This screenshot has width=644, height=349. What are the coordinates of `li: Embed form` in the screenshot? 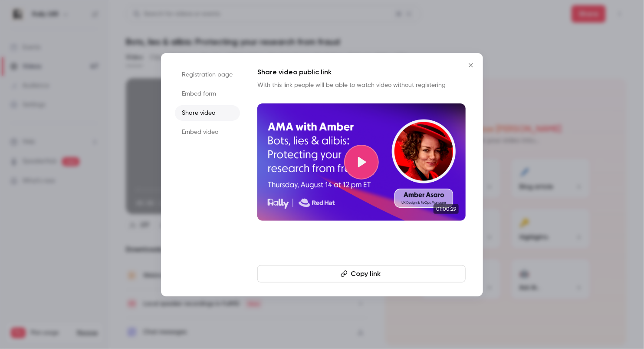 It's located at (207, 94).